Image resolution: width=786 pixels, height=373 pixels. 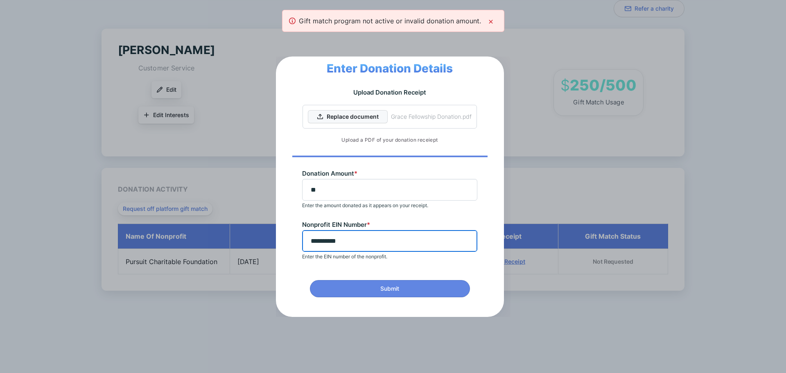 What do you see at coordinates (365, 205) in the screenshot?
I see `span: Enter the amount donated as it appears on your receipt.` at bounding box center [365, 205].